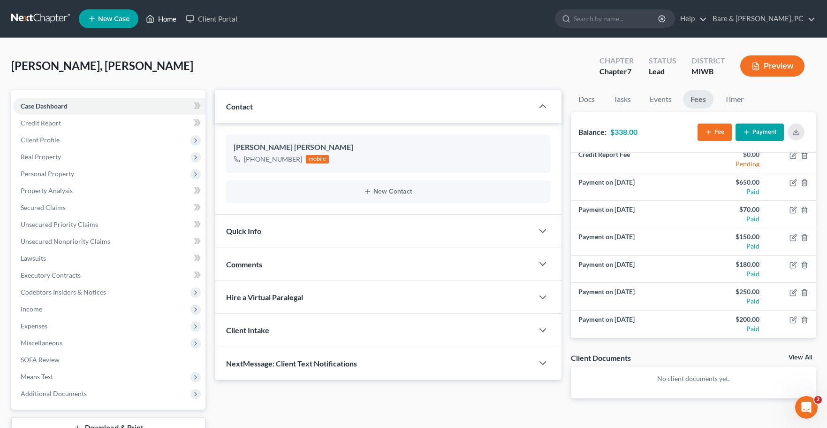 Image resolution: width=827 pixels, height=428 pixels. I want to click on span: Quick Info, so click(244, 230).